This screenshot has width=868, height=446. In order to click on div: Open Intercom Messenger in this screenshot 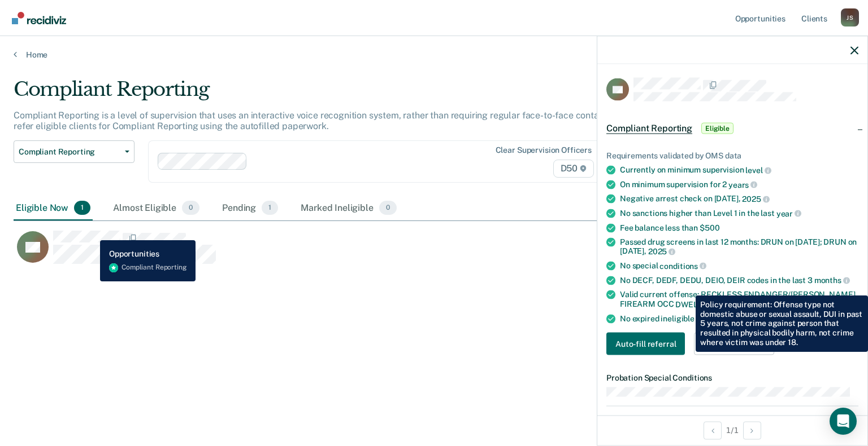, I will do `click(843, 421)`.